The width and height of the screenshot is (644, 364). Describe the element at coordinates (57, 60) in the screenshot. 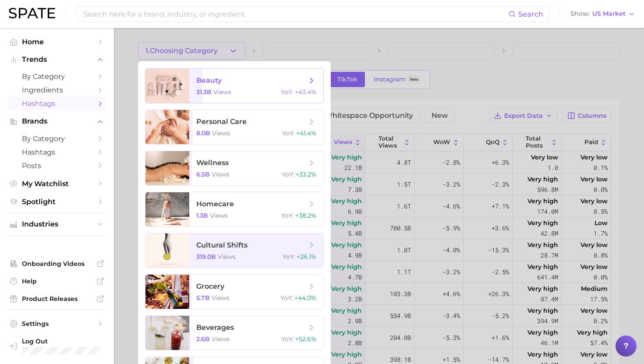

I see `span: Trends` at that location.